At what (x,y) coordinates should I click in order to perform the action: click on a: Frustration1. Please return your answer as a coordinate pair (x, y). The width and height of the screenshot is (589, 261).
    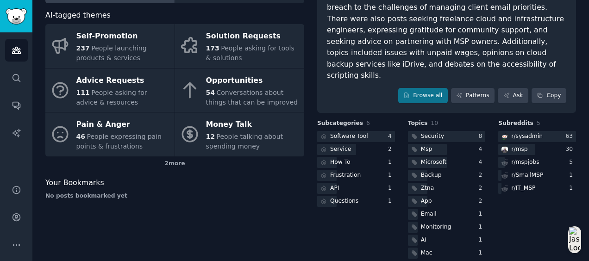
    Looking at the image, I should click on (356, 176).